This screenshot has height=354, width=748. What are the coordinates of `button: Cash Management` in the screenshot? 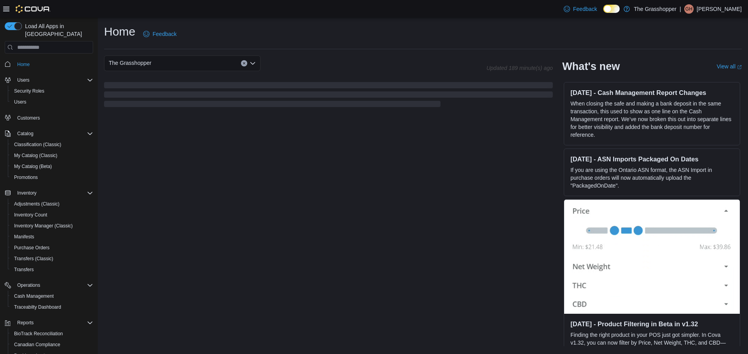 It's located at (52, 297).